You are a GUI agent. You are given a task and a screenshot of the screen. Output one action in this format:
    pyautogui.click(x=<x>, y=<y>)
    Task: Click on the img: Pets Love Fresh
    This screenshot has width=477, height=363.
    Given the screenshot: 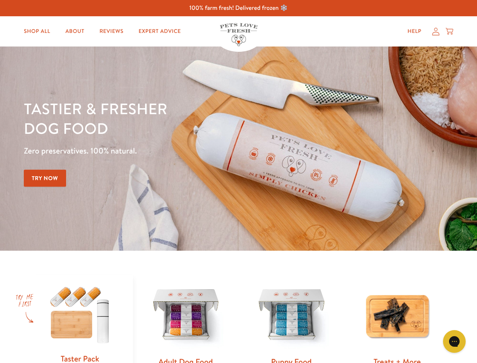 What is the action you would take?
    pyautogui.click(x=239, y=34)
    